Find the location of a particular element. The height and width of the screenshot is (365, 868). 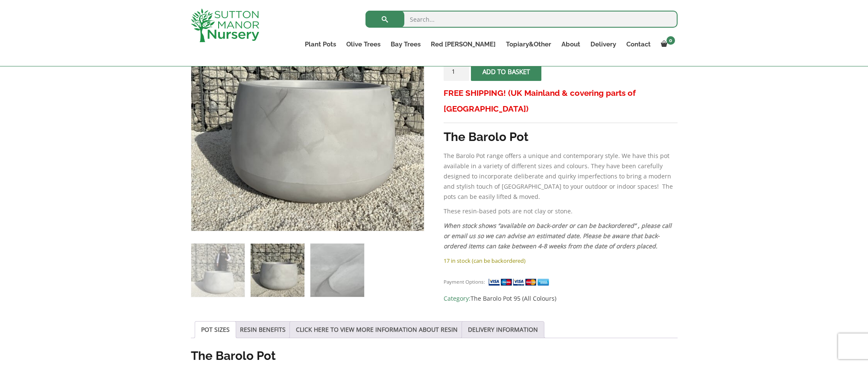

a: Plant Pots is located at coordinates (320, 44).